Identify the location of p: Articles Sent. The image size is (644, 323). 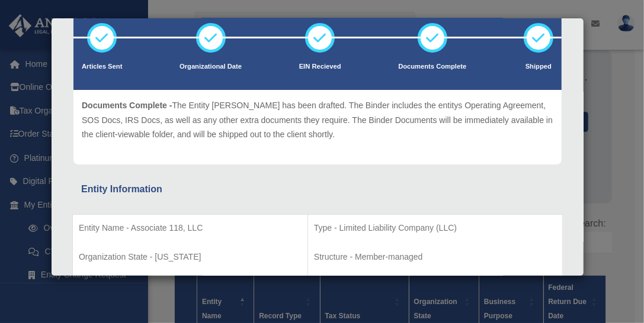
(102, 66).